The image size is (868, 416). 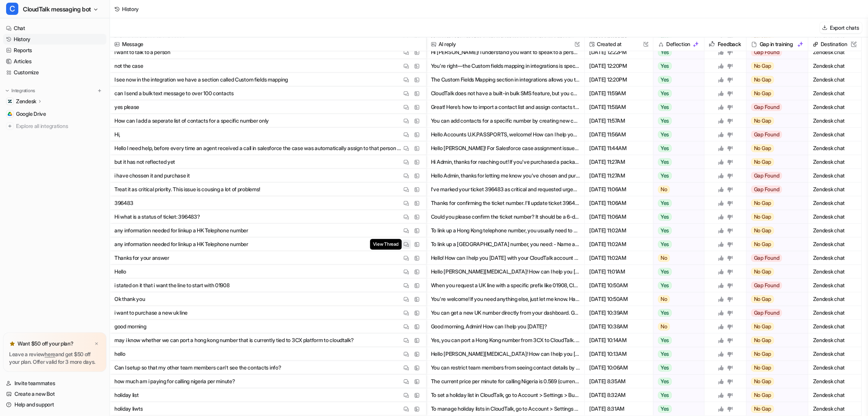 I want to click on span: AI reply, so click(x=506, y=45).